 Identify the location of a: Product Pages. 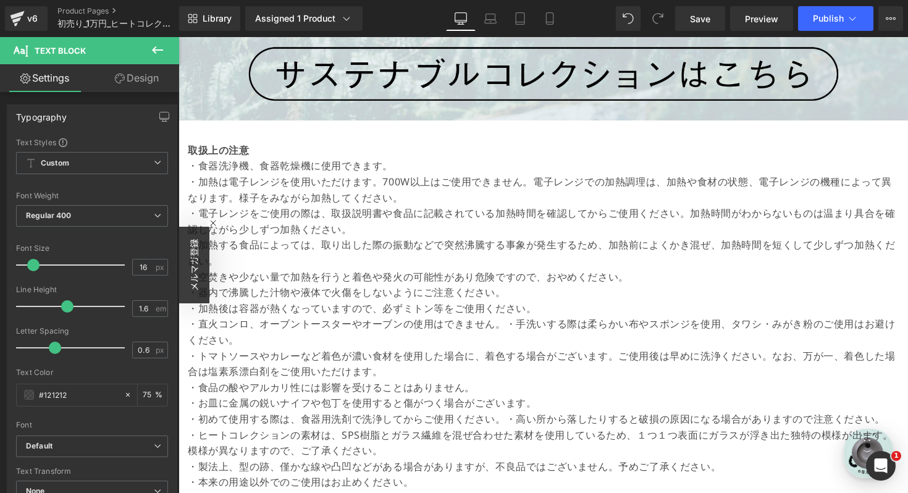
(128, 11).